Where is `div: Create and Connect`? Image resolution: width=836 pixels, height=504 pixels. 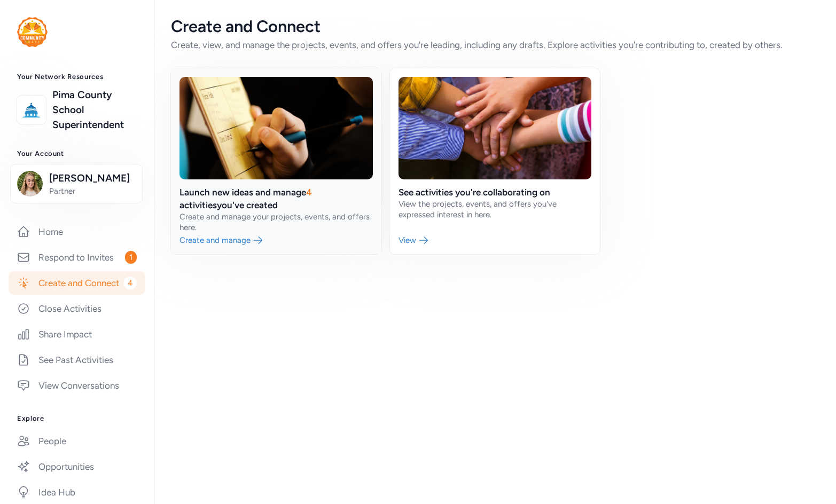
div: Create and Connect is located at coordinates (495, 27).